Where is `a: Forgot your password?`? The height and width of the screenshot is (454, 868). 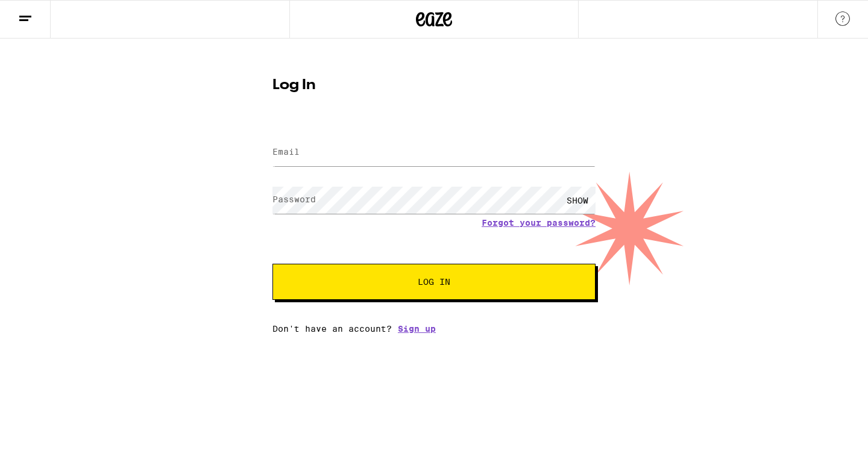
a: Forgot your password? is located at coordinates (538, 223).